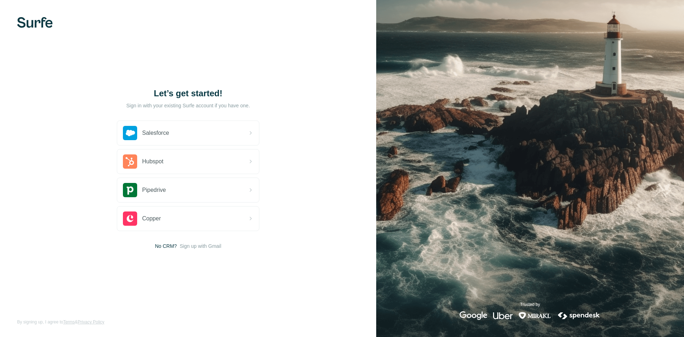 This screenshot has width=684, height=337. What do you see at coordinates (130, 161) in the screenshot?
I see `img: hubspot's logo` at bounding box center [130, 161].